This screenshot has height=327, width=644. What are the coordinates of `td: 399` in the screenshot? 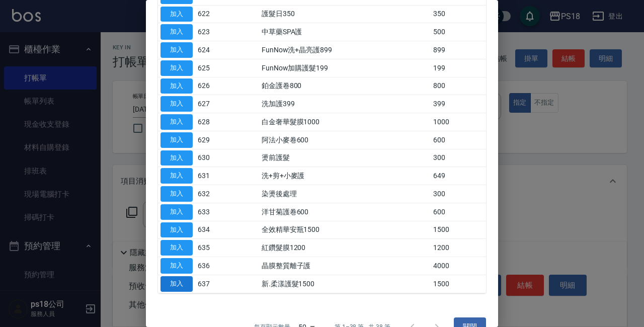 It's located at (458, 104).